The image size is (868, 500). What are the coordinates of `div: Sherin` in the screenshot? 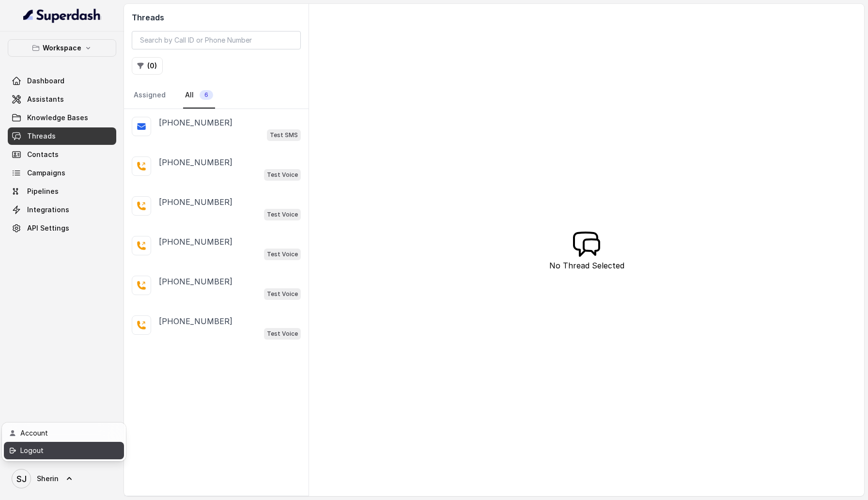 It's located at (64, 442).